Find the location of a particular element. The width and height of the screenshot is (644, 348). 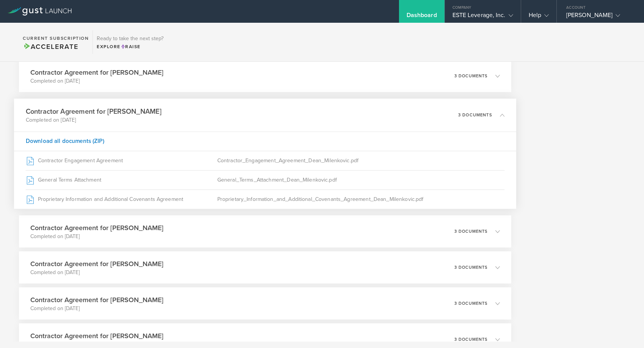

div: ESTE Leverage, Inc. is located at coordinates (483, 17).